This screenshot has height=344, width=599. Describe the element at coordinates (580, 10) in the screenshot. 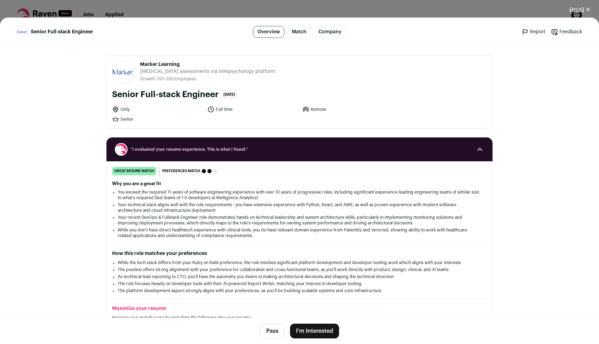

I see `button: Close modal` at that location.